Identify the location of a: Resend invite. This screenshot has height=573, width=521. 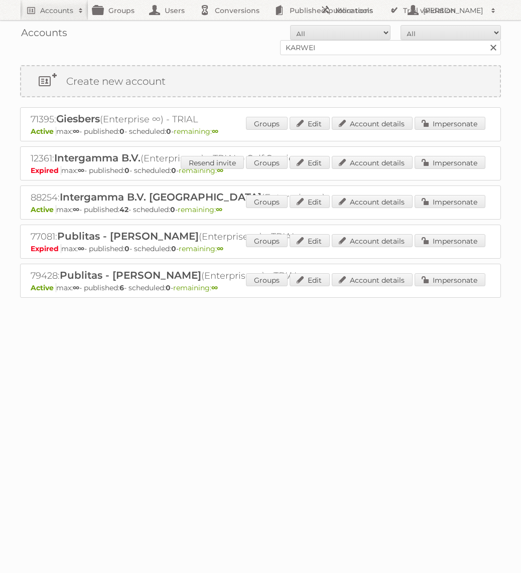
(212, 163).